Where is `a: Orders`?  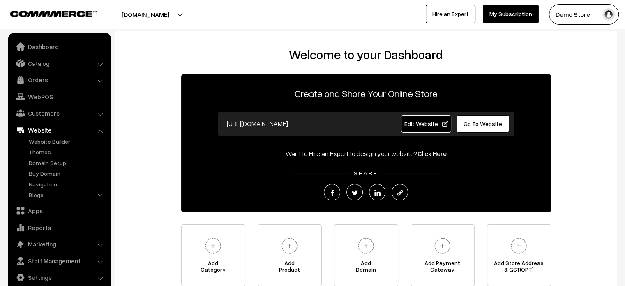
a: Orders is located at coordinates (59, 80).